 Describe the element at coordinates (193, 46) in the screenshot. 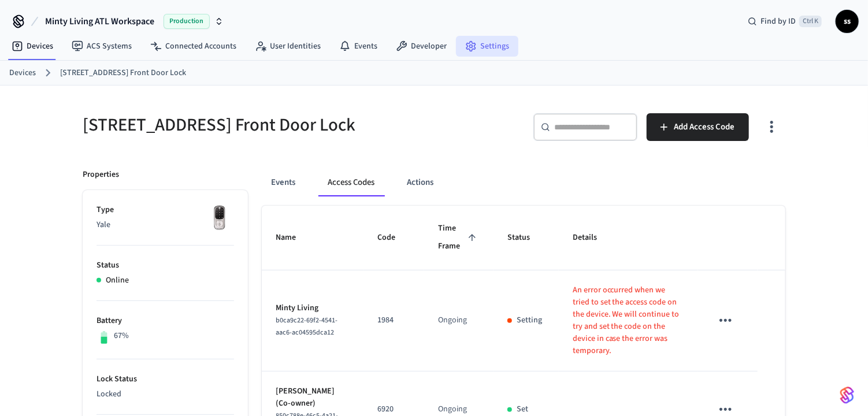

I see `a: Connected Accounts` at that location.